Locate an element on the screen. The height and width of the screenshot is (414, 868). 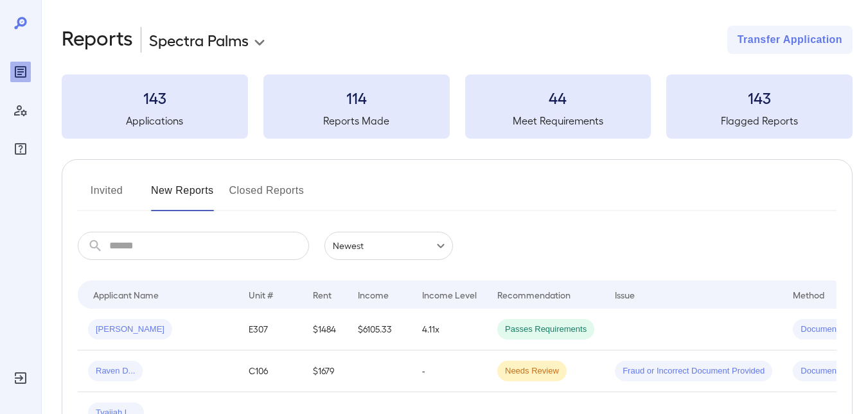
h5: Reports Made is located at coordinates (357, 121).